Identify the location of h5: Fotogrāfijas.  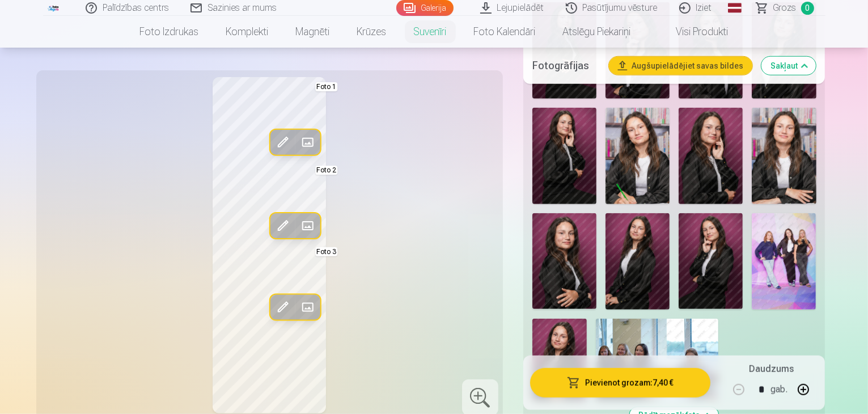
(566, 66).